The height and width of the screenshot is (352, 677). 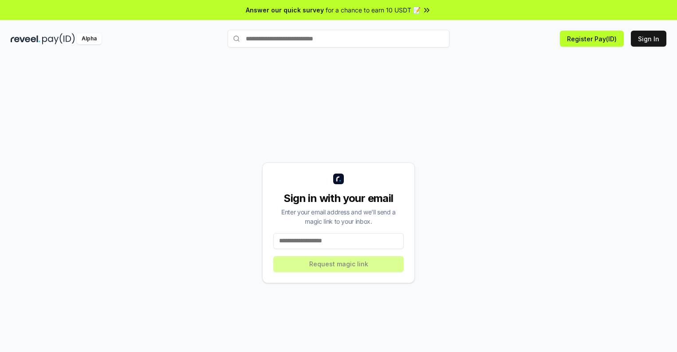 I want to click on img: logo_small, so click(x=339, y=179).